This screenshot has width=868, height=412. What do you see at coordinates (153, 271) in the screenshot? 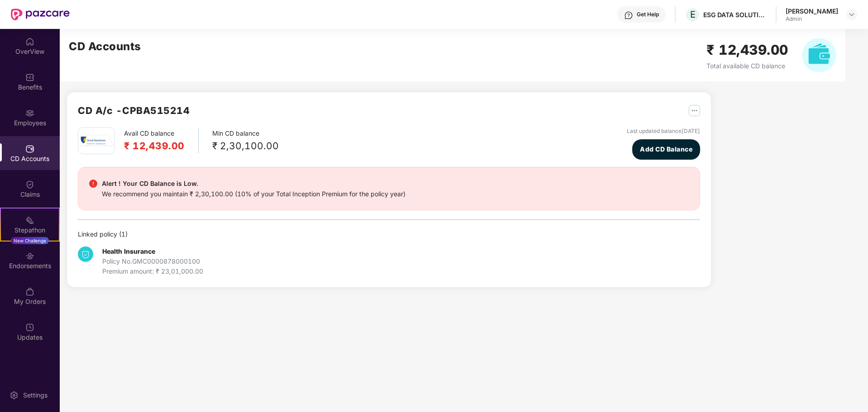
I see `div: Premium amount: ₹ 23,01,000.00` at bounding box center [153, 271].